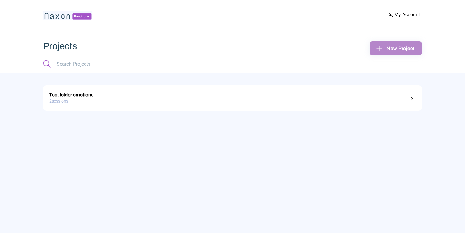  What do you see at coordinates (47, 64) in the screenshot?
I see `img: magnifying_glass.png` at bounding box center [47, 64].